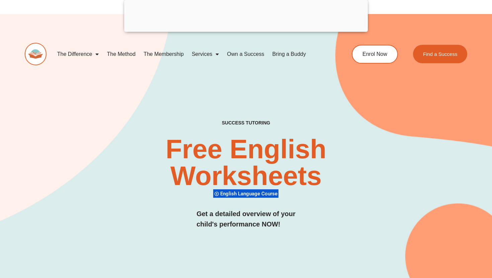 The width and height of the screenshot is (492, 278). Describe the element at coordinates (246, 123) in the screenshot. I see `h4: SUCCESS TUTORING​` at that location.